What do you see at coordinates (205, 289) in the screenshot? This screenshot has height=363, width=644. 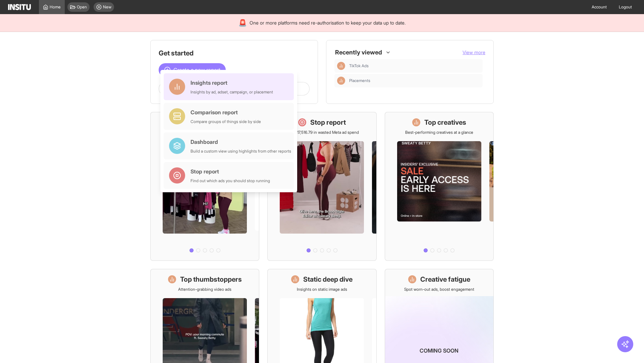 I see `p: Attention-grabbing video ads` at bounding box center [205, 289].